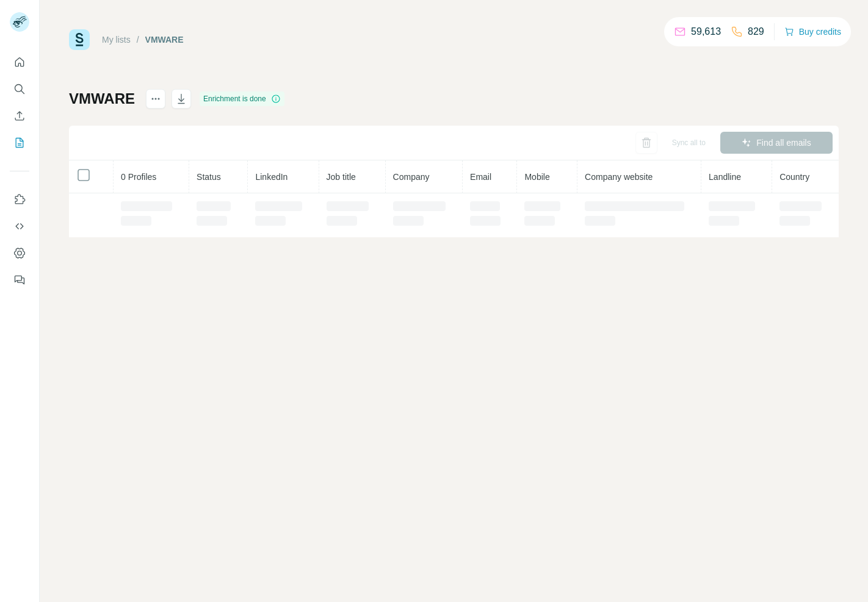 This screenshot has height=602, width=868. I want to click on button: Quick start, so click(19, 62).